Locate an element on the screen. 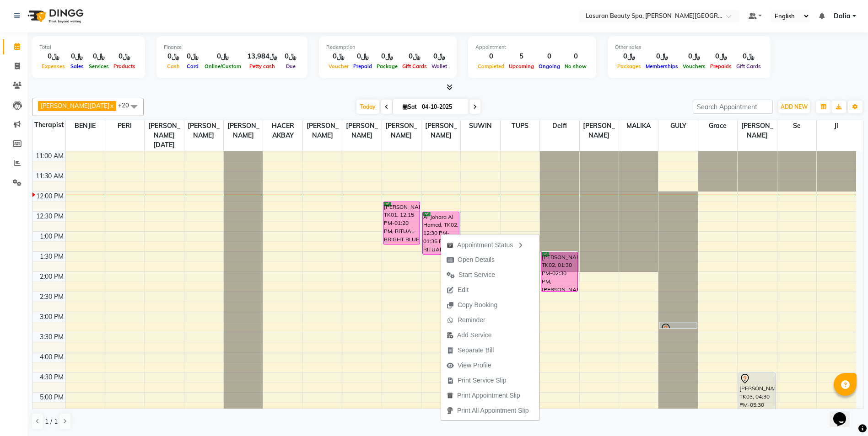 This screenshot has width=868, height=436. span: Dalia is located at coordinates (842, 16).